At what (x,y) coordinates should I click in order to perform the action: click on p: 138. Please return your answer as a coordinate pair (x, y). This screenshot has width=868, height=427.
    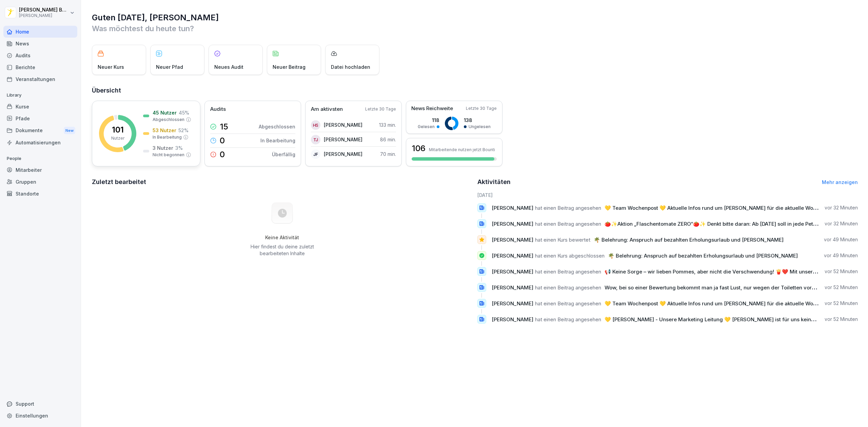
    Looking at the image, I should click on (477, 120).